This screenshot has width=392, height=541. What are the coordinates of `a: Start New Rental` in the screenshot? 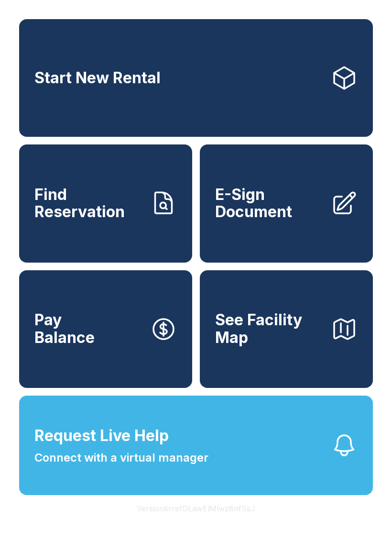 It's located at (196, 78).